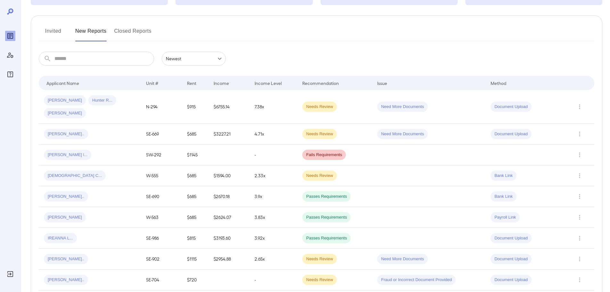 The height and width of the screenshot is (292, 610). What do you see at coordinates (221, 83) in the screenshot?
I see `div: Income` at bounding box center [221, 83].